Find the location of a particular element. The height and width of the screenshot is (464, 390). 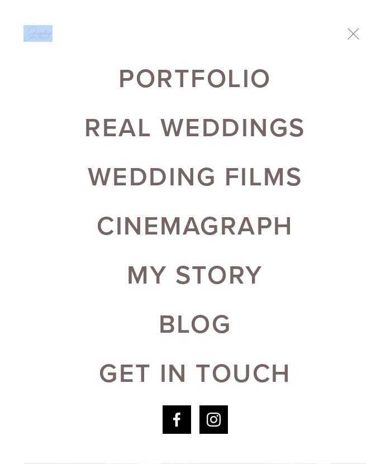

a: Portfolio is located at coordinates (194, 78).